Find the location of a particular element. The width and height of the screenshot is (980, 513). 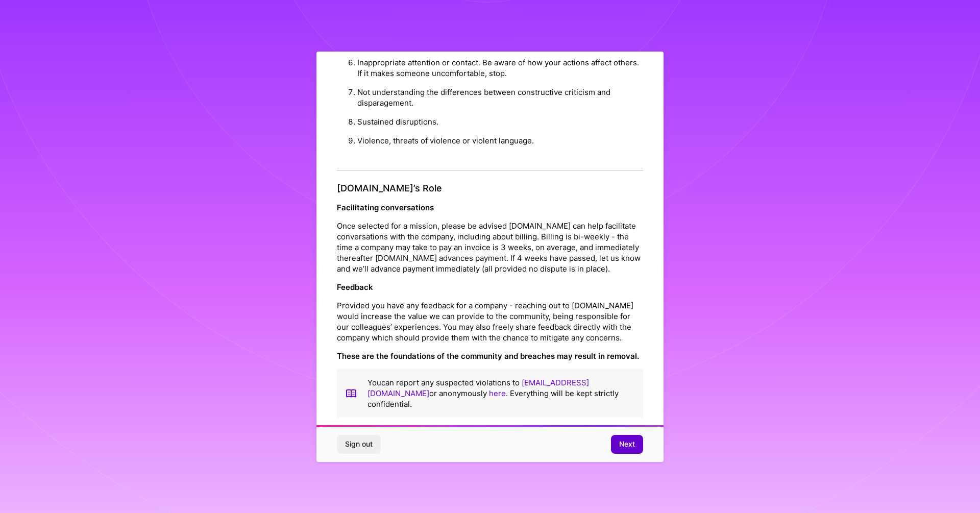

li: Inappropriate attention or contact. Be aware of how your actions affect others. If it makes someo... is located at coordinates (501, 68).